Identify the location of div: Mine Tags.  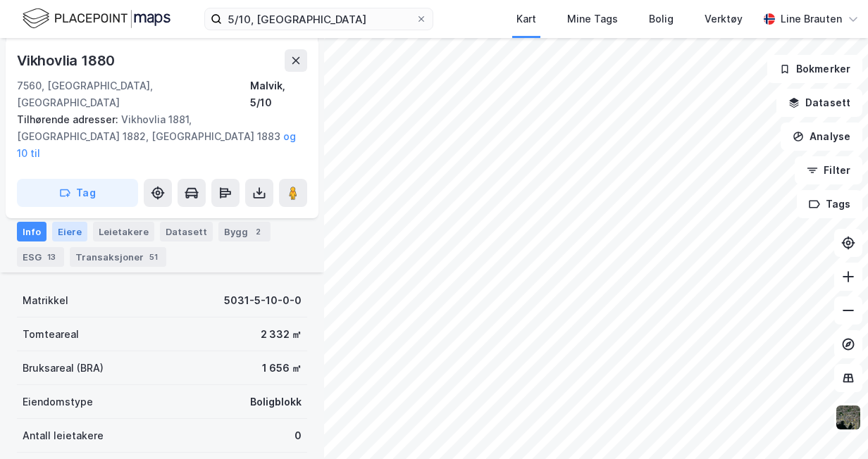
(592, 19).